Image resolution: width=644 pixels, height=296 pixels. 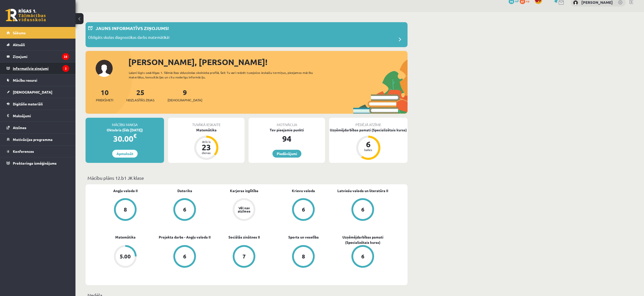 I want to click on a: Krievu valoda, so click(x=304, y=190).